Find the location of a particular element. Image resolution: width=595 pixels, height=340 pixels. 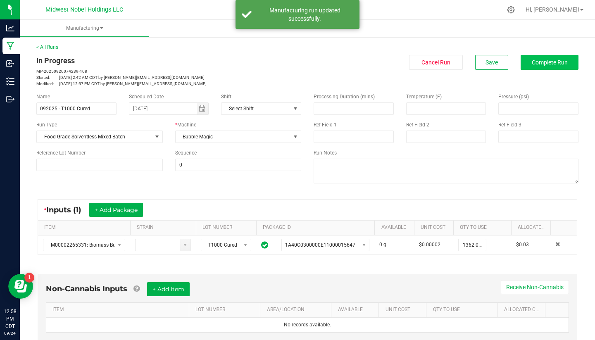

span: Started: is located at coordinates (48, 77).